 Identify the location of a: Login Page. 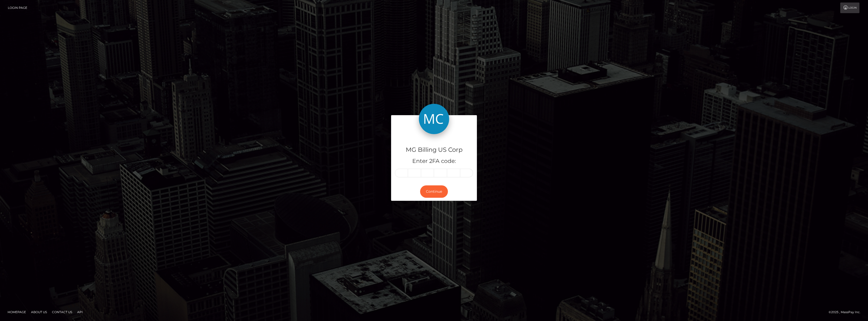
(17, 8).